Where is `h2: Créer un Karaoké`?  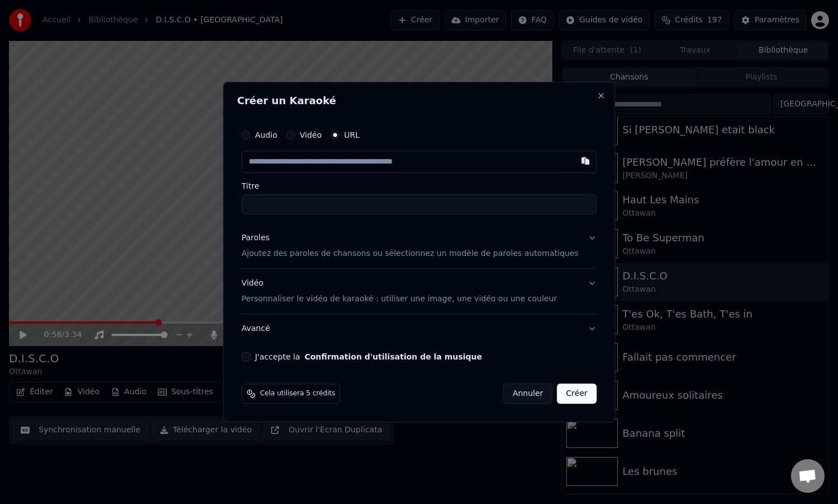
h2: Créer un Karaoké is located at coordinates (419, 101).